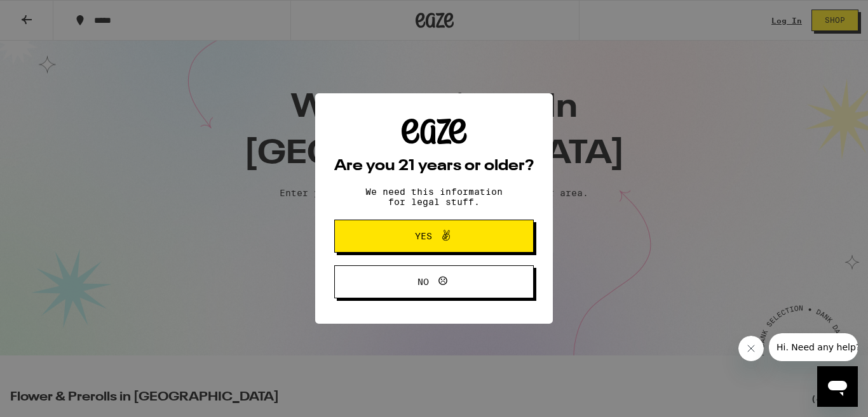 The width and height of the screenshot is (868, 417). I want to click on p: We need this information for legal stuff., so click(434, 197).